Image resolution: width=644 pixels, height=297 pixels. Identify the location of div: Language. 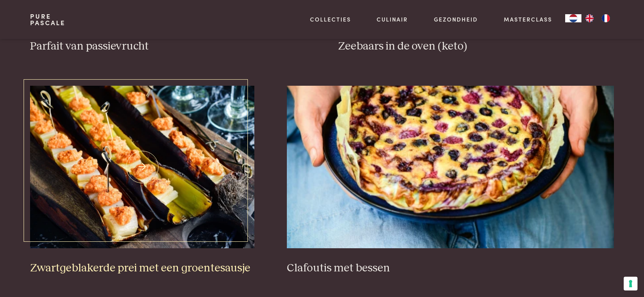
(573, 18).